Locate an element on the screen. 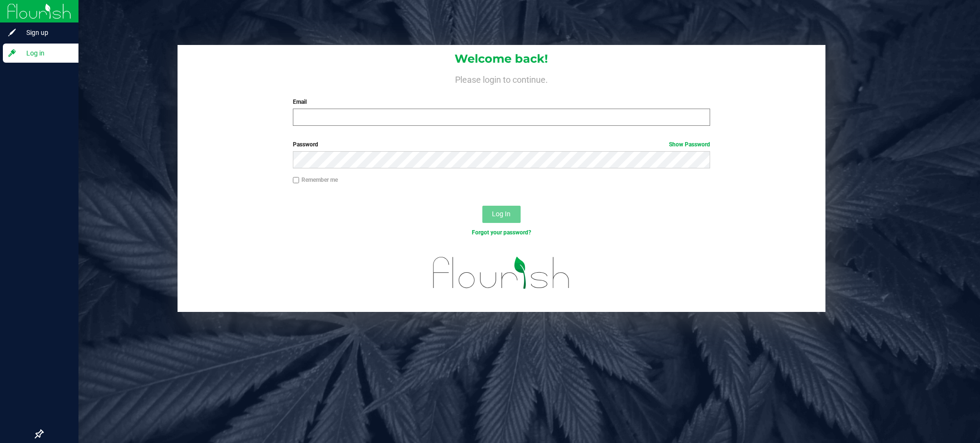 This screenshot has height=443, width=980. img: flourish_logo.svg is located at coordinates (501, 273).